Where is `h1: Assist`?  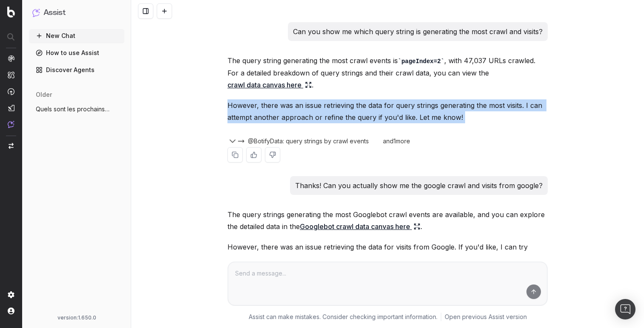
h1: Assist is located at coordinates (54, 13).